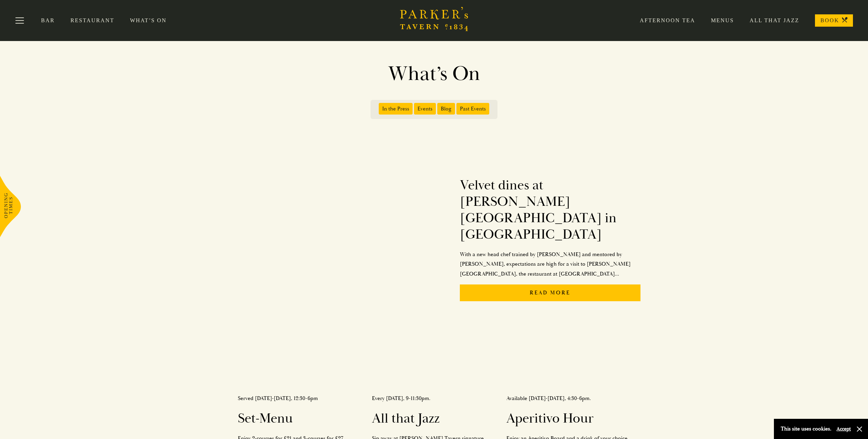  I want to click on span: In the Press, so click(396, 109).